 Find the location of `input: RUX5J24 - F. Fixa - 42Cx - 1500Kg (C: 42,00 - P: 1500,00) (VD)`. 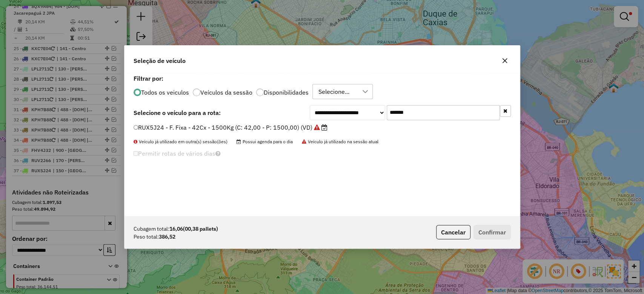

input: RUX5J24 - F. Fixa - 42Cx - 1500Kg (C: 42,00 - P: 1500,00) (VD) is located at coordinates (136, 128).